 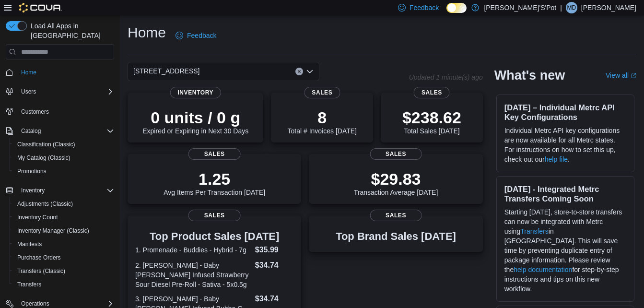 I want to click on dd: $35.99, so click(x=274, y=250).